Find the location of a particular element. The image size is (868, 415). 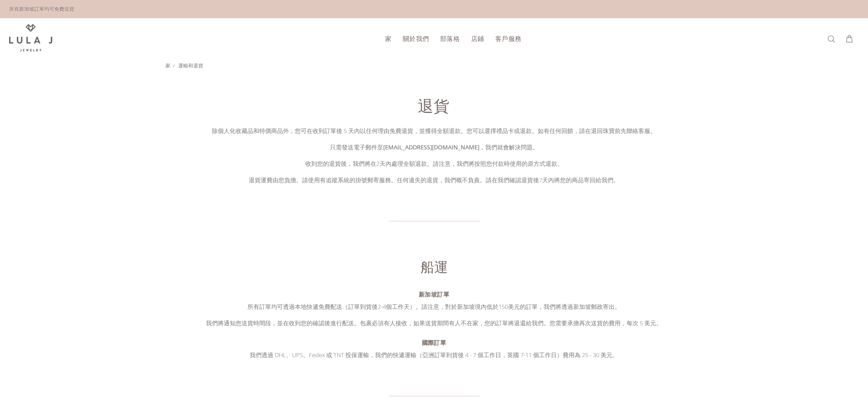

a: 店鋪 is located at coordinates (478, 38).